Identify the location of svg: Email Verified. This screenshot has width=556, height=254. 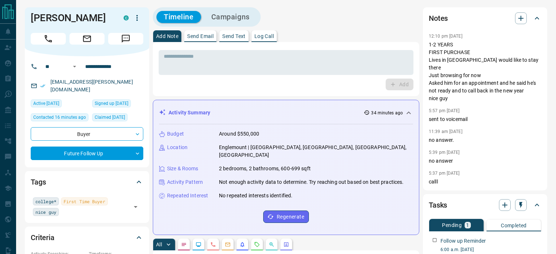
(43, 86).